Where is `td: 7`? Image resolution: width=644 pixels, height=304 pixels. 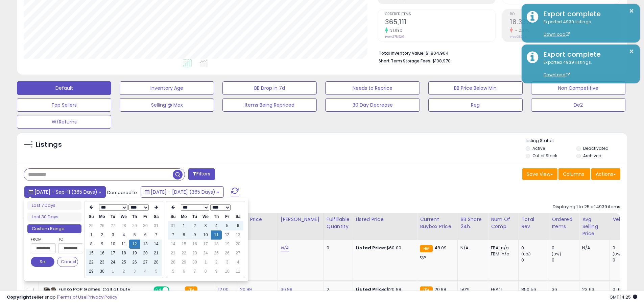 td: 7 is located at coordinates (156, 235).